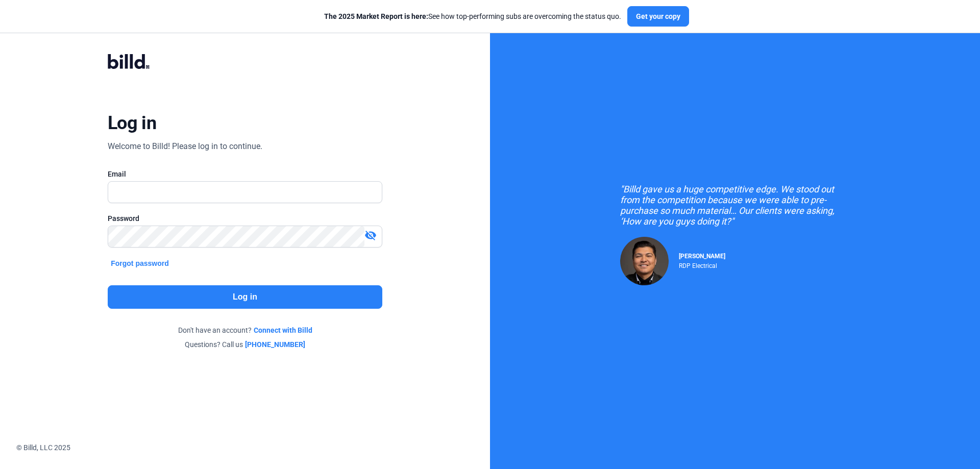 The image size is (980, 469). Describe the element at coordinates (184, 146) in the screenshot. I see `div: Welcome to Billd! Please log in to continue.` at that location.